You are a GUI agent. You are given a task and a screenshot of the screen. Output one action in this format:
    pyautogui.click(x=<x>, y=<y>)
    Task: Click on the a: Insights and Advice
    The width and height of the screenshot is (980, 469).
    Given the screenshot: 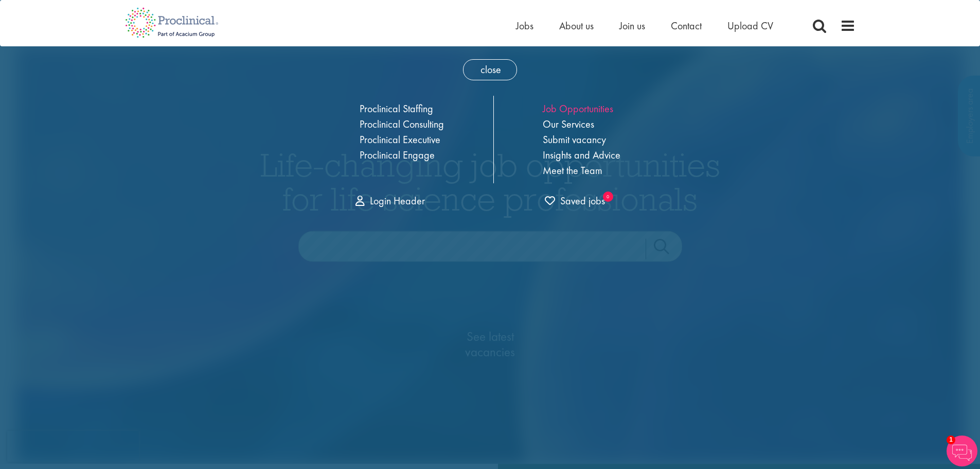 What is the action you would take?
    pyautogui.click(x=581, y=155)
    